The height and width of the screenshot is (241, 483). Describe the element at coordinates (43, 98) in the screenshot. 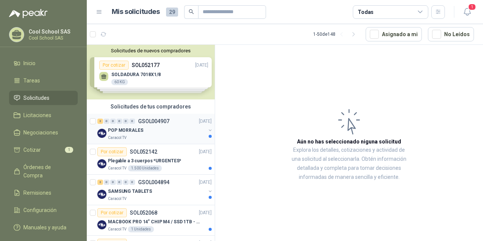

I see `a: Solicitudes` at that location.